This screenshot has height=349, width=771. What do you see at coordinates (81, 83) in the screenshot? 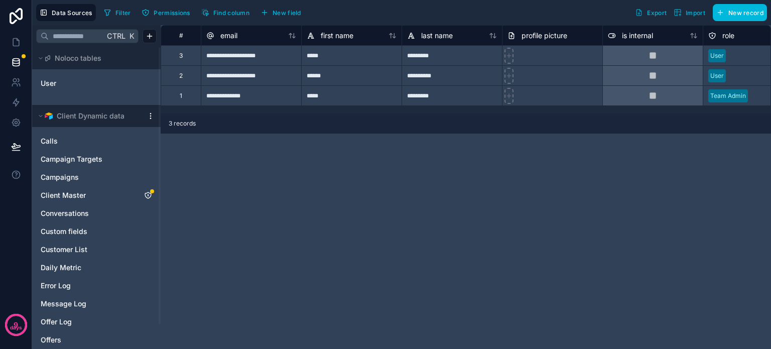
I see `a: User` at bounding box center [81, 83].